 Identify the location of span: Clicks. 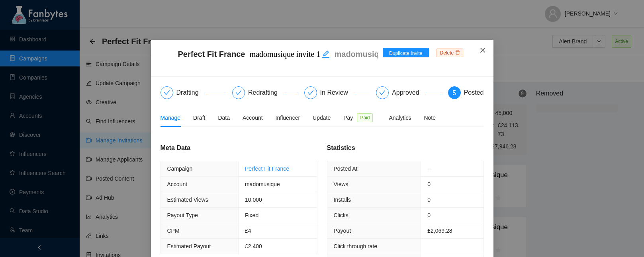
(341, 215).